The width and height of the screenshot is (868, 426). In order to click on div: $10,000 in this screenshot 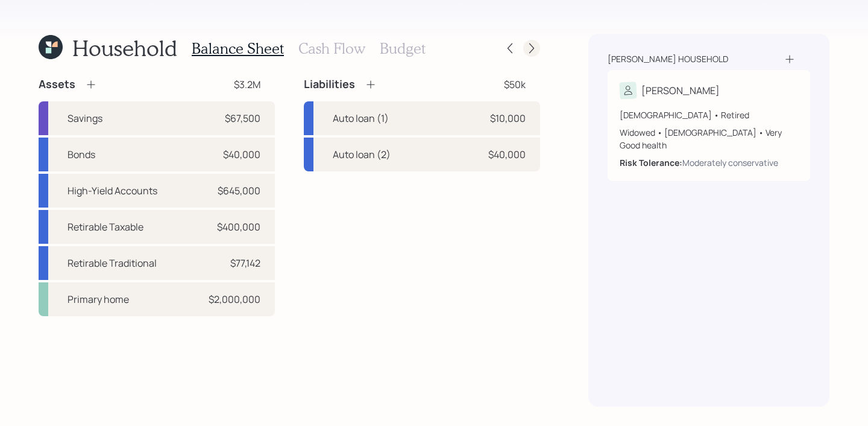, I will do `click(508, 118)`.